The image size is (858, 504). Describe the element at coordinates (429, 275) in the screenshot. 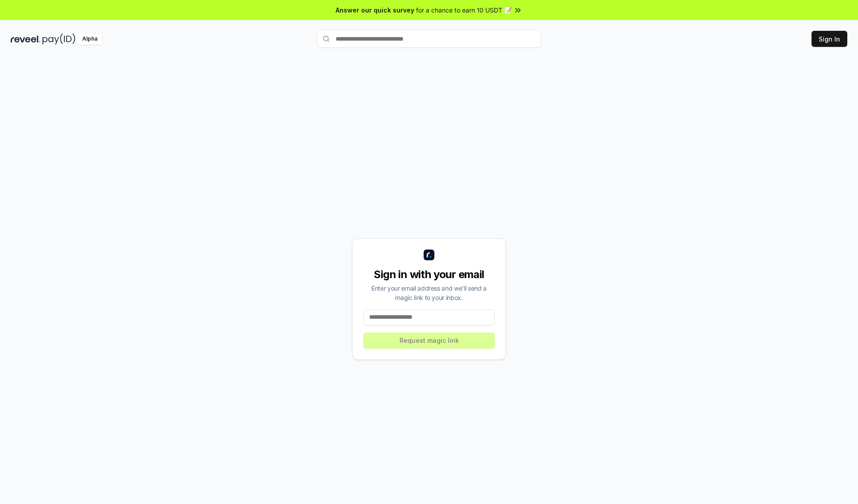

I see `div: Sign in with your email` at that location.